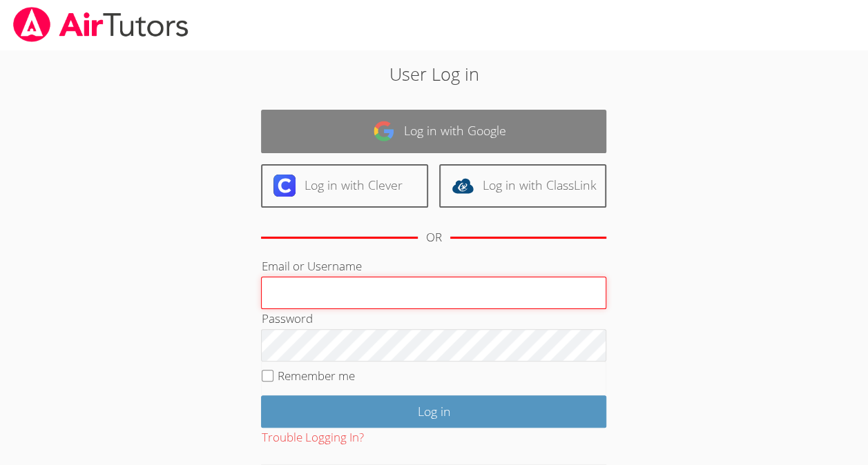 The width and height of the screenshot is (868, 465). I want to click on a: Log in with Google, so click(433, 131).